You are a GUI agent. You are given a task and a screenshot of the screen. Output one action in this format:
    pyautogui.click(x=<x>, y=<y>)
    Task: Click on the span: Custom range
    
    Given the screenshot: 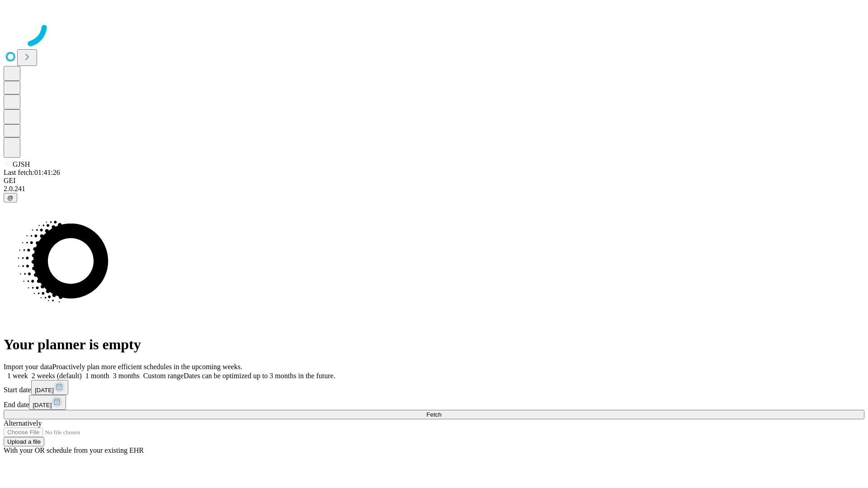 What is the action you would take?
    pyautogui.click(x=163, y=376)
    